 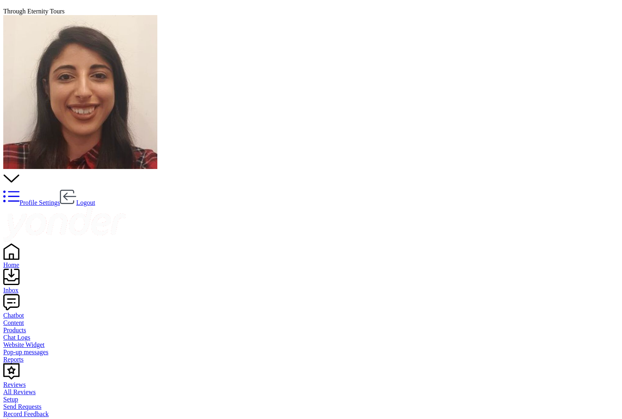 I want to click on a: Pop-up messages, so click(x=311, y=353).